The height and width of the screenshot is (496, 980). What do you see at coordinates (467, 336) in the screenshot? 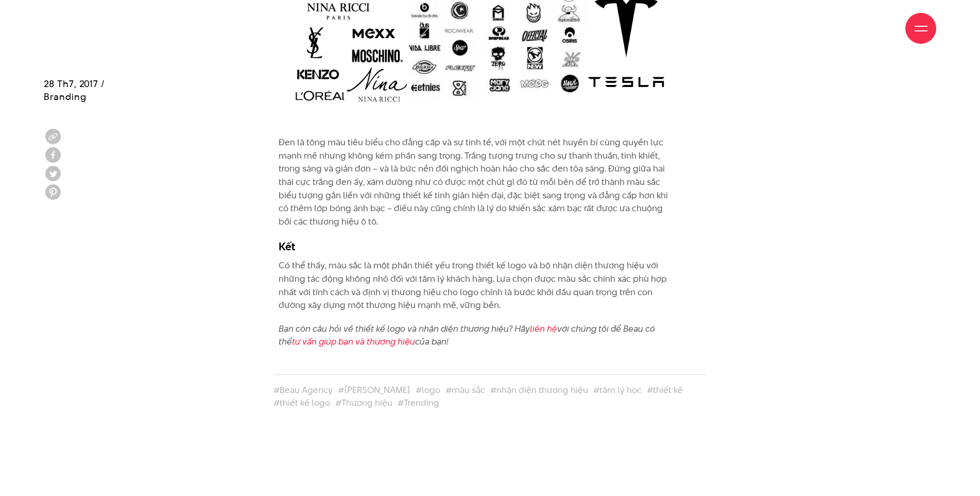
I see `em: Bạn còn câu hỏi về thiết kế logo và nhận diện thương hiệu? Hãy với chúng tôi để Beau có thể của bạn!` at bounding box center [467, 336].